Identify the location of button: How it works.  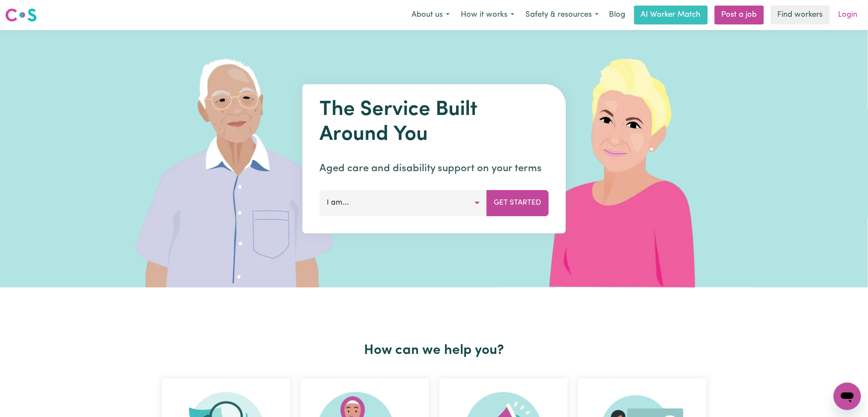
(487, 15).